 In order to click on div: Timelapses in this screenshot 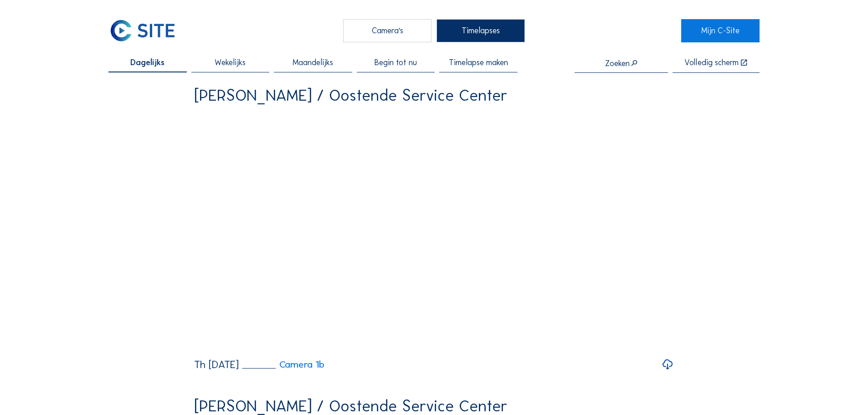, I will do `click(481, 31)`.